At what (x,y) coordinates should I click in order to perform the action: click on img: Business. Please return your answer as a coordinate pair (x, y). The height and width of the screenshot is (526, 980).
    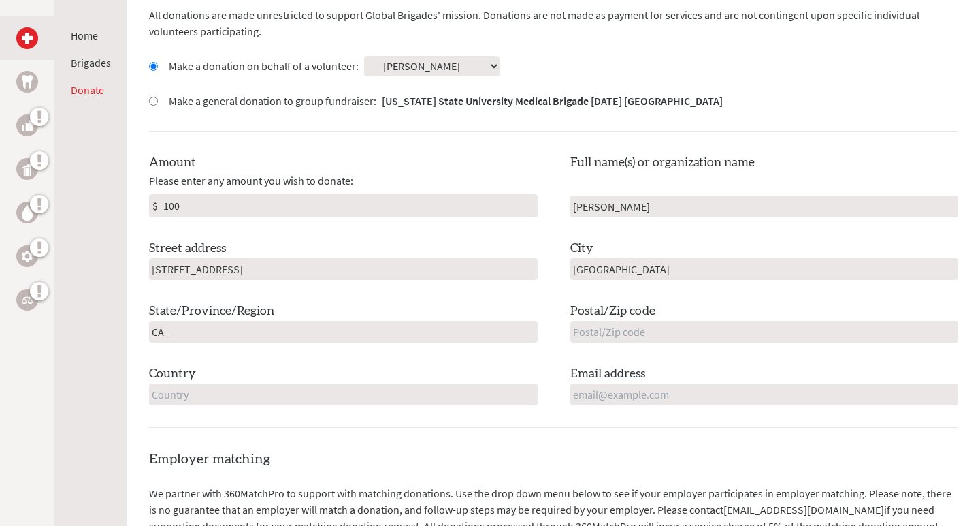
    Looking at the image, I should click on (28, 125).